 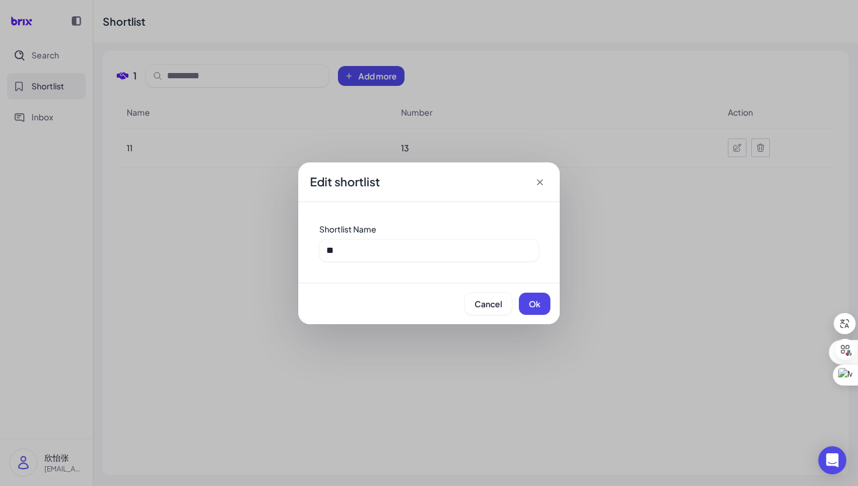 I want to click on span: Ok, so click(x=535, y=304).